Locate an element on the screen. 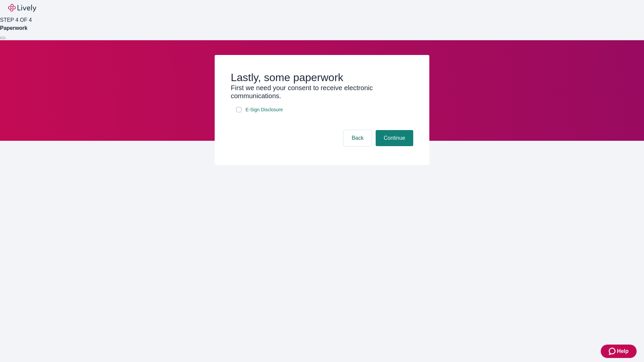  svg: Zendesk support icon is located at coordinates (613, 351).